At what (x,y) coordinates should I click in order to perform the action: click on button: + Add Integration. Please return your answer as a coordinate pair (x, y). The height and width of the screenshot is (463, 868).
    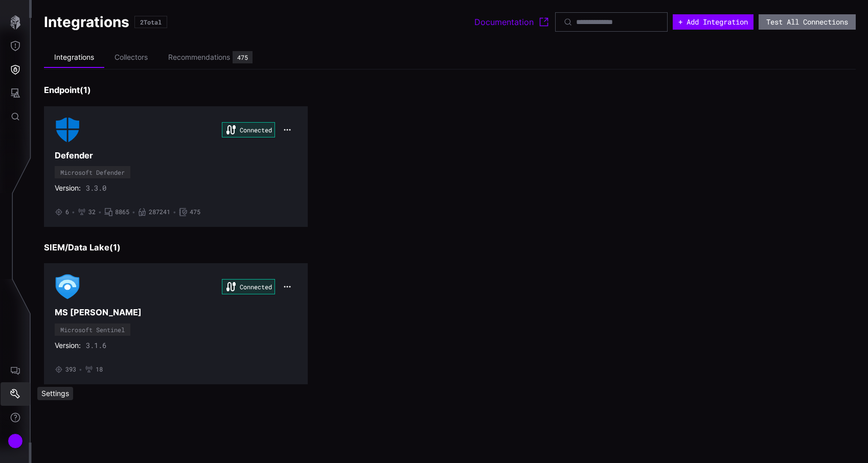
    Looking at the image, I should click on (713, 22).